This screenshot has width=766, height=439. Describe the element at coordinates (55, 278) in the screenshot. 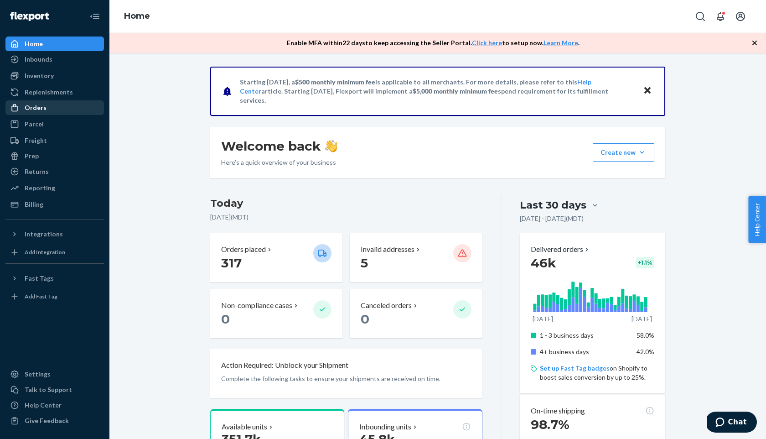

I see `button: Fast Tags` at that location.